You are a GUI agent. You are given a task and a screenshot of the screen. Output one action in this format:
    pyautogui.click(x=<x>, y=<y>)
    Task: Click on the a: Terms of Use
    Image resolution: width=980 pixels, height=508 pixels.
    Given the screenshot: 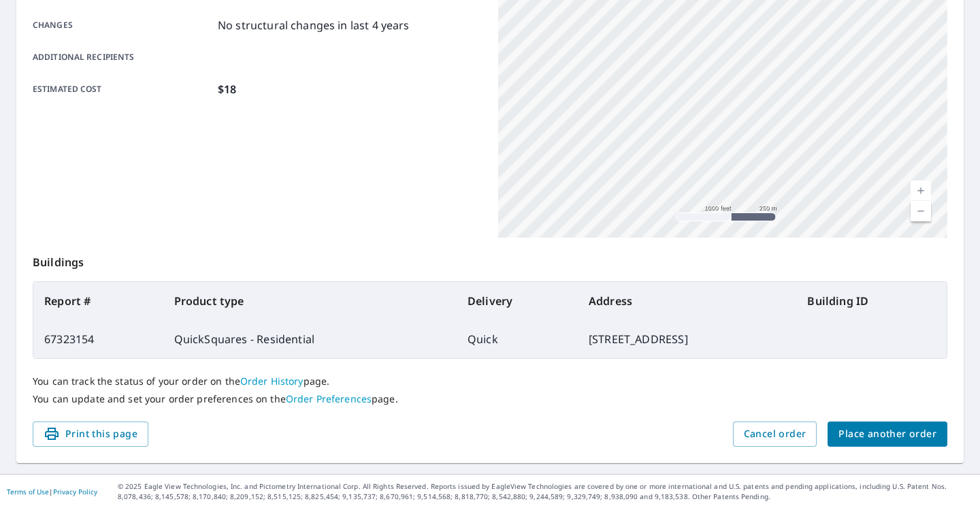 What is the action you would take?
    pyautogui.click(x=28, y=491)
    